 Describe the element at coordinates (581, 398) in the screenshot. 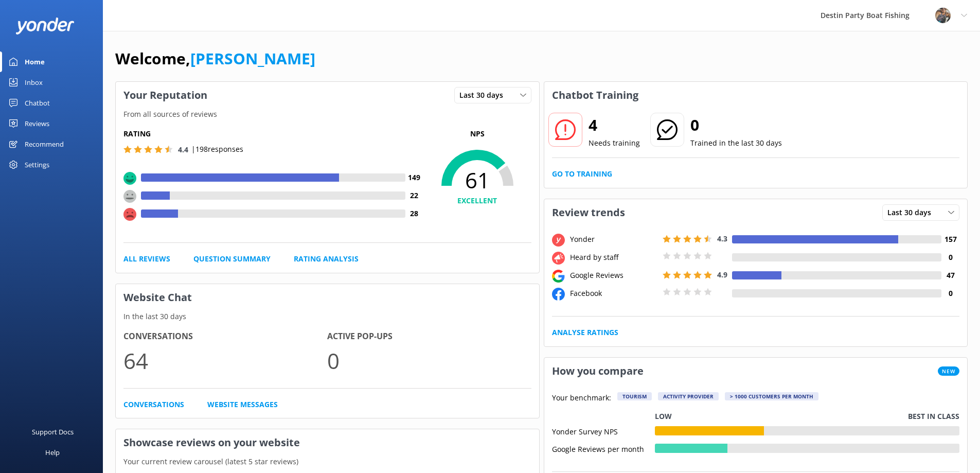

I see `p: Your benchmark:` at that location.